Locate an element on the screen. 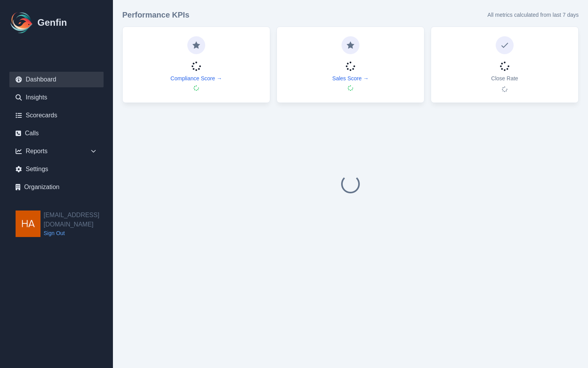  h1: Genfin is located at coordinates (53, 23).